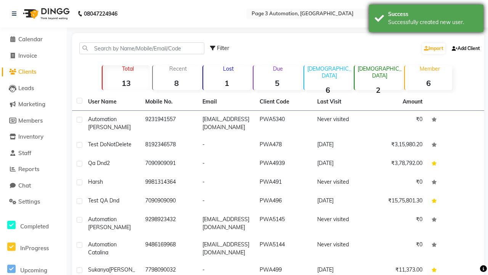  What do you see at coordinates (278, 69) in the screenshot?
I see `p: Due` at bounding box center [278, 69].